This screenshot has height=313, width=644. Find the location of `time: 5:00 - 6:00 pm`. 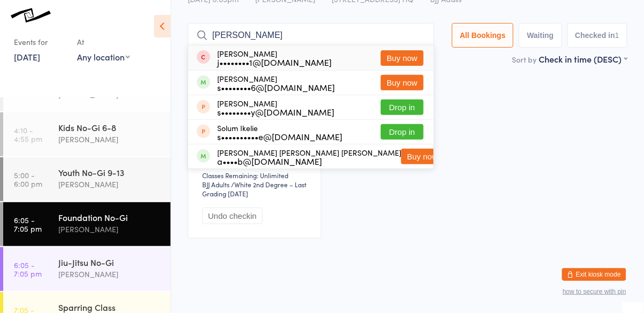

time: 5:00 - 6:00 pm is located at coordinates (28, 179).